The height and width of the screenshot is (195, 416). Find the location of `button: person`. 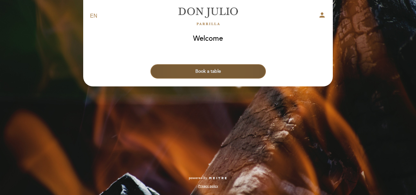

button: person is located at coordinates (322, 16).